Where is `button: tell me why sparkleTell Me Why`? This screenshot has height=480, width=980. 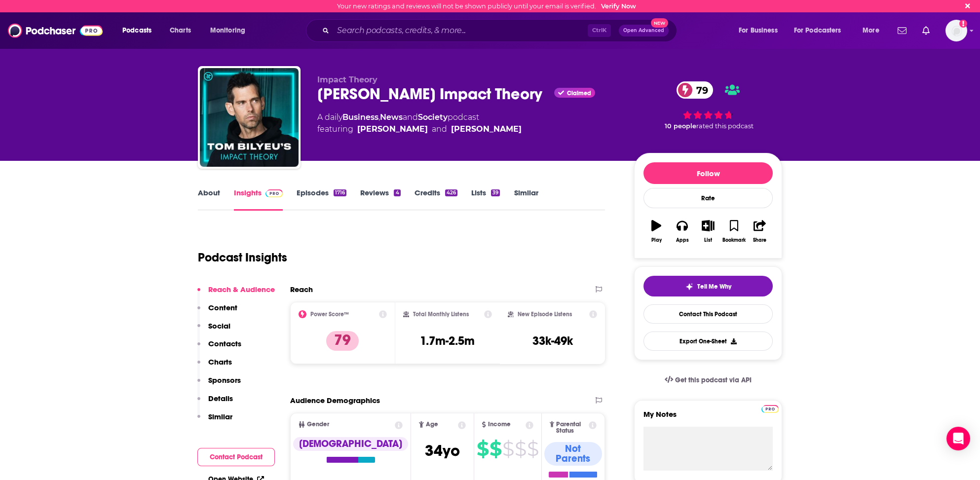 button: tell me why sparkleTell Me Why is located at coordinates (708, 286).